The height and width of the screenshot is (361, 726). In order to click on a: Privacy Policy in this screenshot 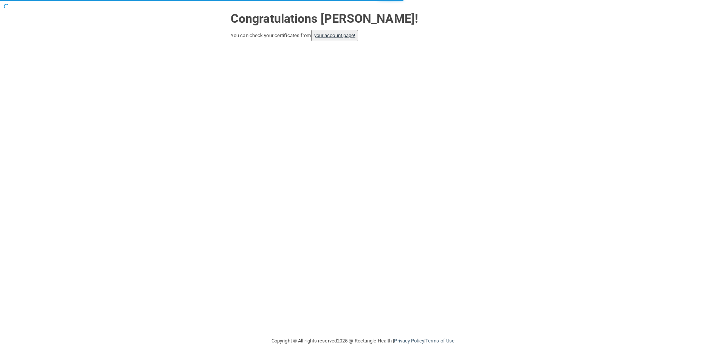, I will do `click(409, 340)`.